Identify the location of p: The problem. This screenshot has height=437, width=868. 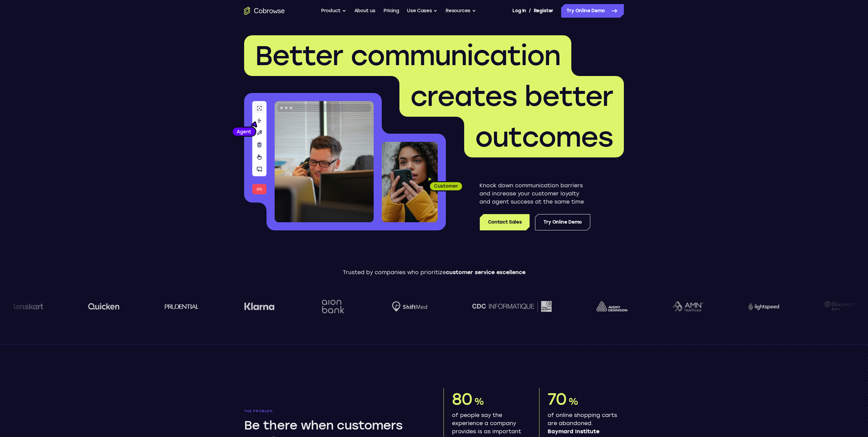
(334, 411).